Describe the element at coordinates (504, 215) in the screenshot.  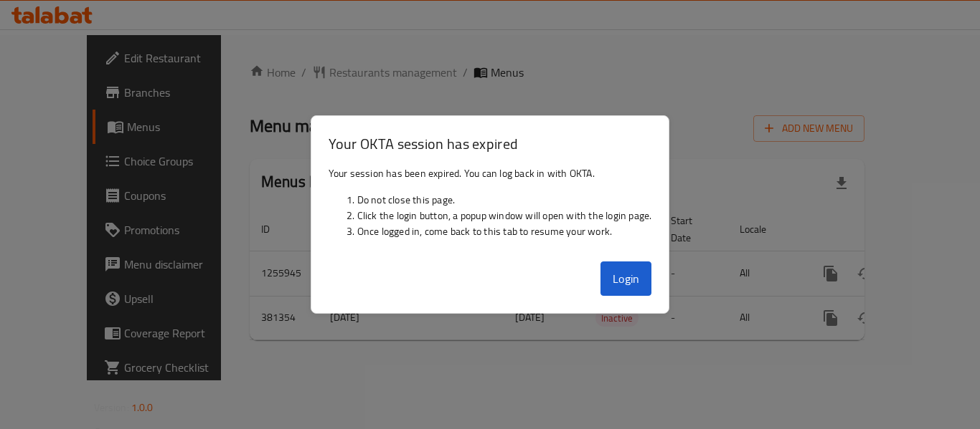
I see `li: Click the login button, a popup window will open with the login page.` at that location.